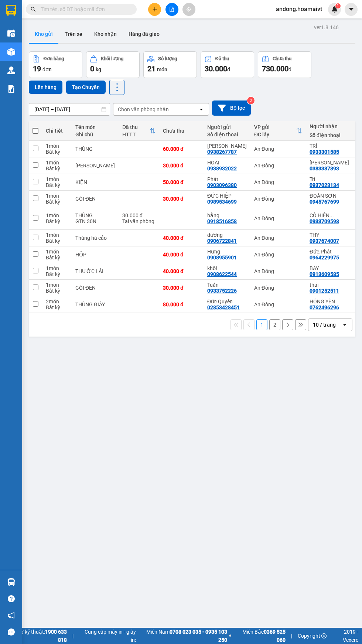 Image resolution: width=362 pixels, height=644 pixels. What do you see at coordinates (324, 324) in the screenshot?
I see `div: 10 / trang` at bounding box center [324, 324].